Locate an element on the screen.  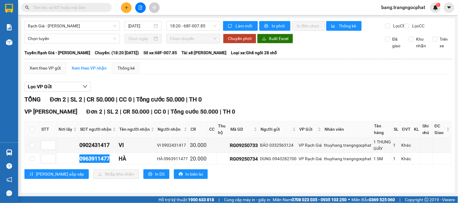
span: SL 2 is located at coordinates (76, 100).